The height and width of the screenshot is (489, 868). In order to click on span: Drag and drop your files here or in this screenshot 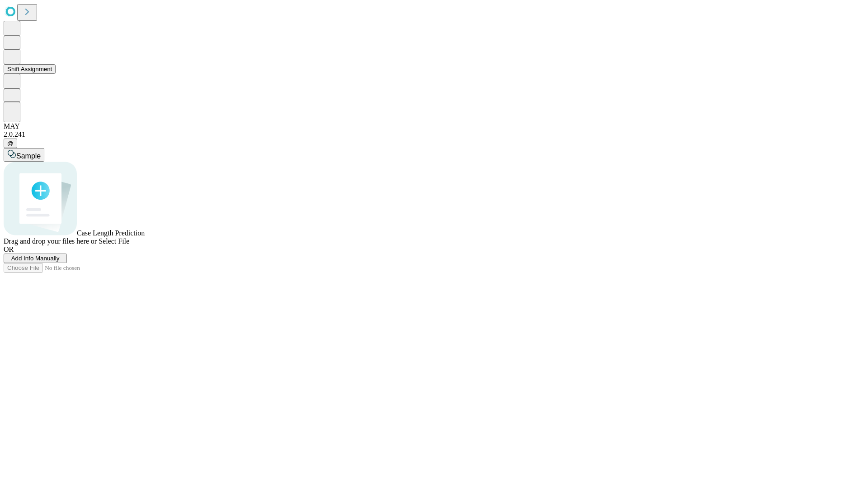, I will do `click(50, 241)`.